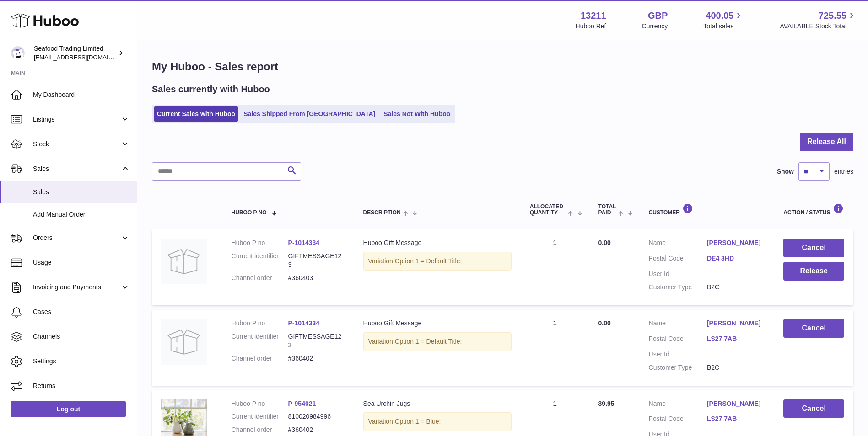  What do you see at coordinates (736, 259) in the screenshot?
I see `a: DE4 3HD` at bounding box center [736, 259].